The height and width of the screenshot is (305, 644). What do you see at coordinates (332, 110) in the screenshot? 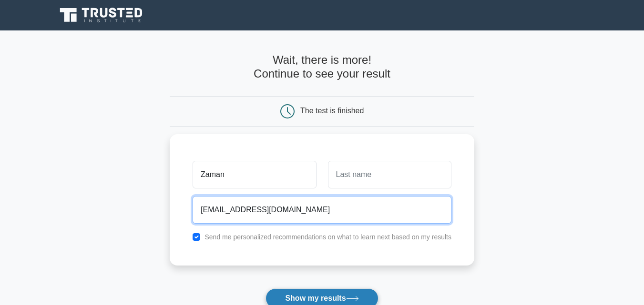
I see `div: The test is finished` at bounding box center [332, 110].